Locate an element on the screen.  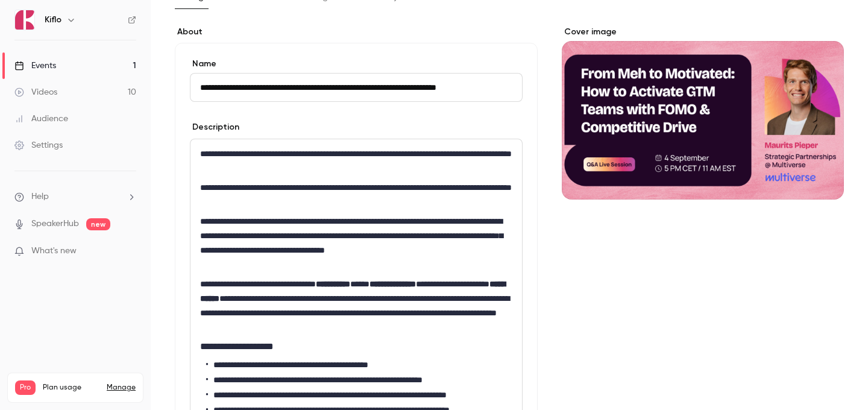
span: Plan usage is located at coordinates (71, 388).